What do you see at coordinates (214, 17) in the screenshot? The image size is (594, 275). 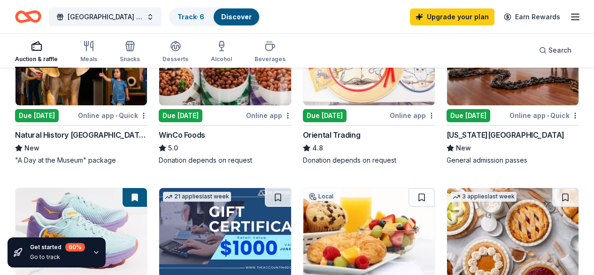 I see `button: Track· 6Discover` at bounding box center [214, 17].